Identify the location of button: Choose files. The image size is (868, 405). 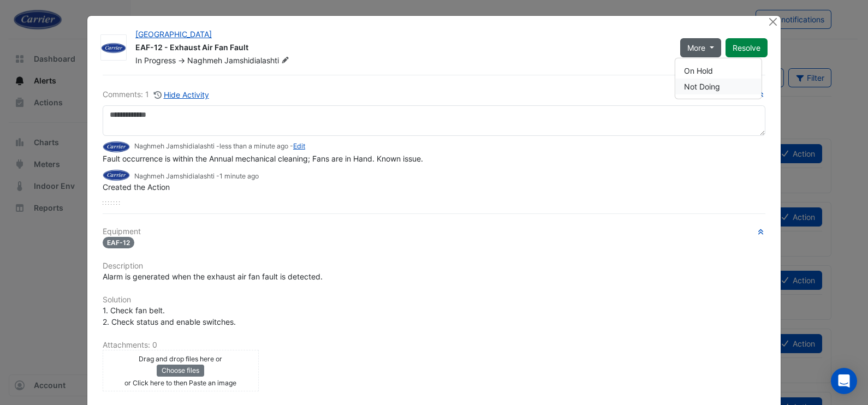
(180, 371).